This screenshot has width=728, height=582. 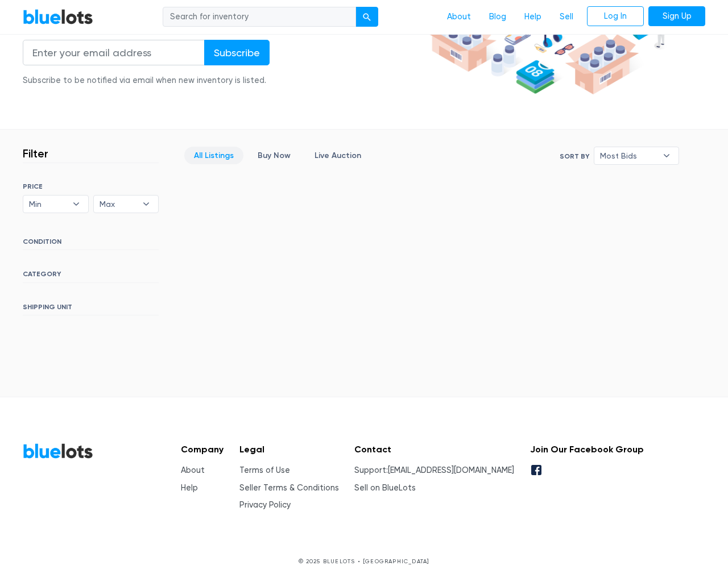 What do you see at coordinates (274, 155) in the screenshot?
I see `a: Buy Now` at bounding box center [274, 155].